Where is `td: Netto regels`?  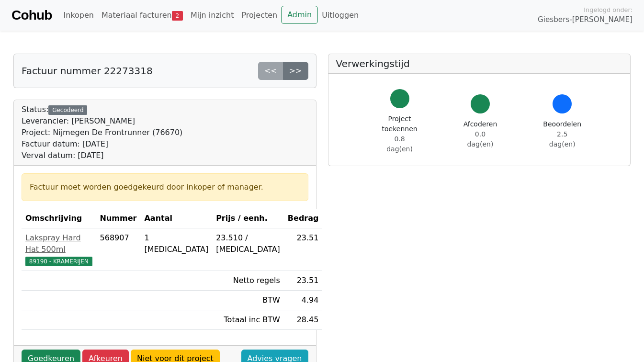
td: Netto regels is located at coordinates (248, 281).